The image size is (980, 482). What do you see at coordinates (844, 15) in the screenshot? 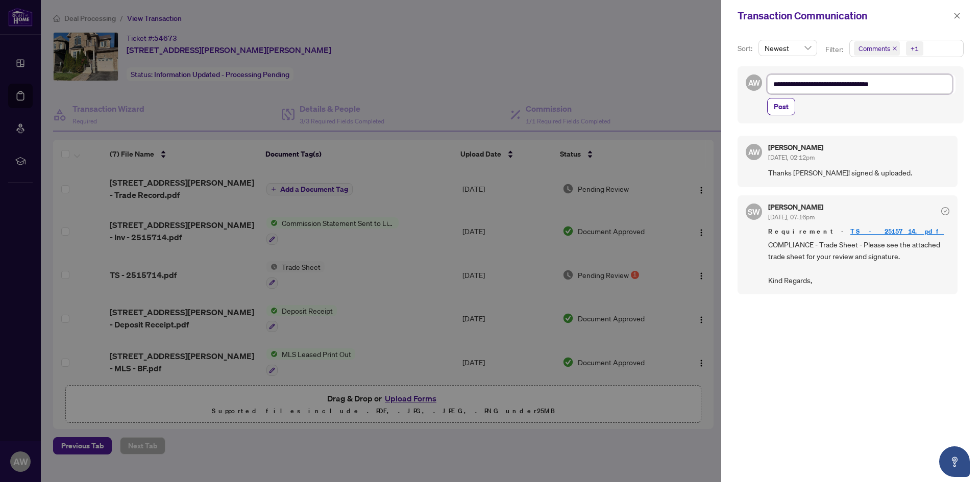
I see `div: Transaction Communication` at bounding box center [844, 15].